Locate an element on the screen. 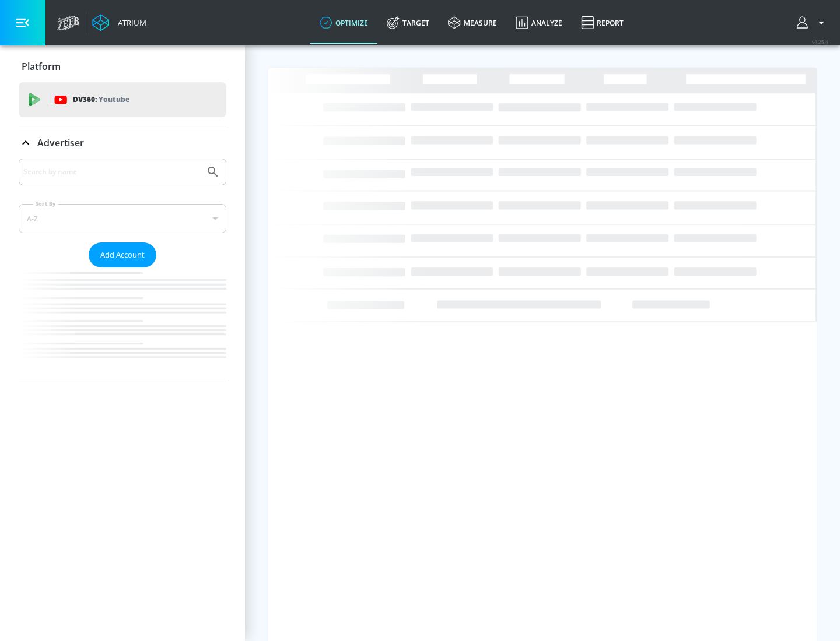 The width and height of the screenshot is (840, 641). a: optimize is located at coordinates (344, 22).